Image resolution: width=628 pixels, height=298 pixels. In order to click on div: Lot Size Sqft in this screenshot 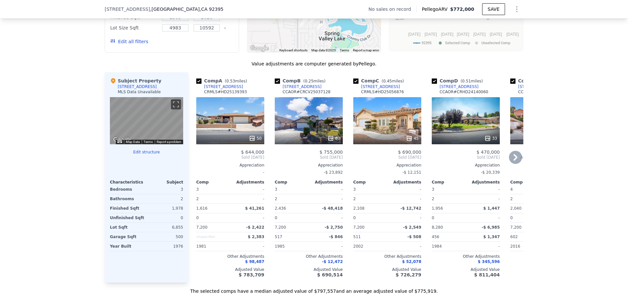, I will do `click(134, 28)`.